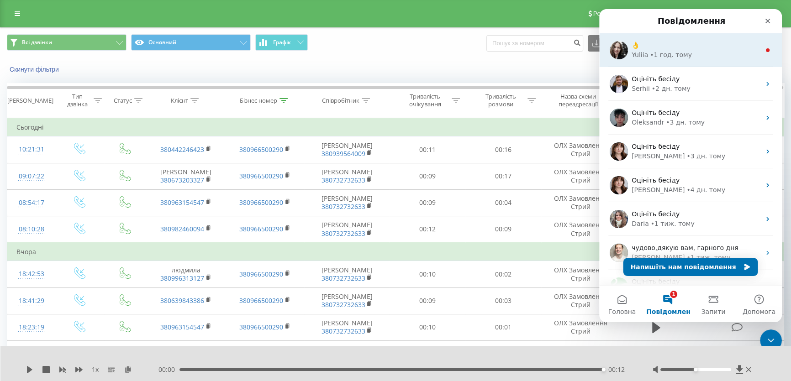 The width and height of the screenshot is (791, 381). I want to click on div: 09:07:22, so click(32, 176).